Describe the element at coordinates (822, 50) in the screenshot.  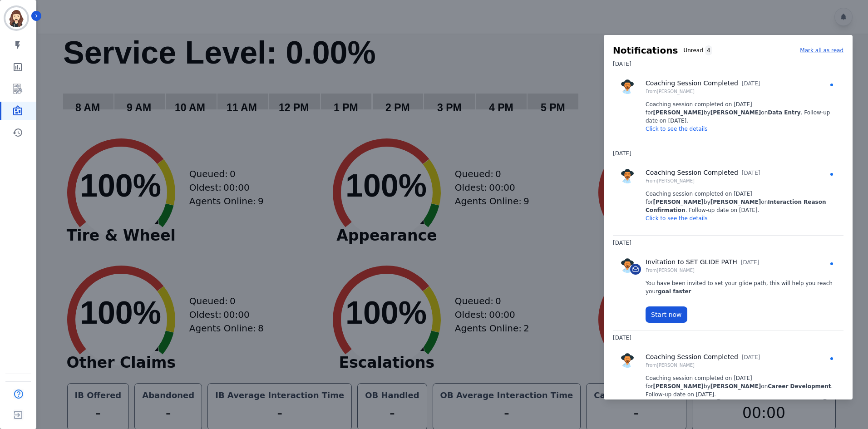
I see `p: Mark all as read` at that location.